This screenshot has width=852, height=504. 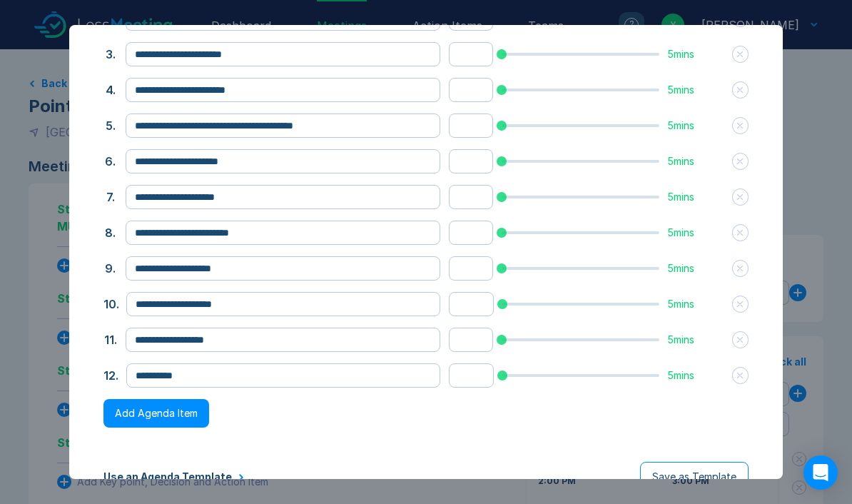 I want to click on button: 10., so click(x=111, y=304).